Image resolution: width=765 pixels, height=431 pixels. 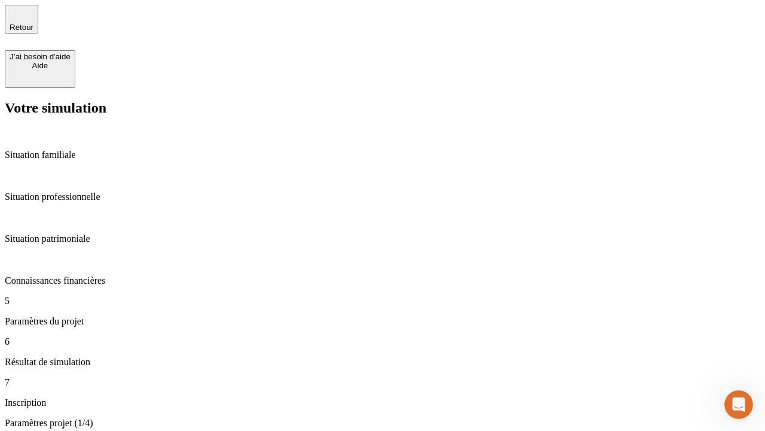 I want to click on p: 6, so click(x=383, y=341).